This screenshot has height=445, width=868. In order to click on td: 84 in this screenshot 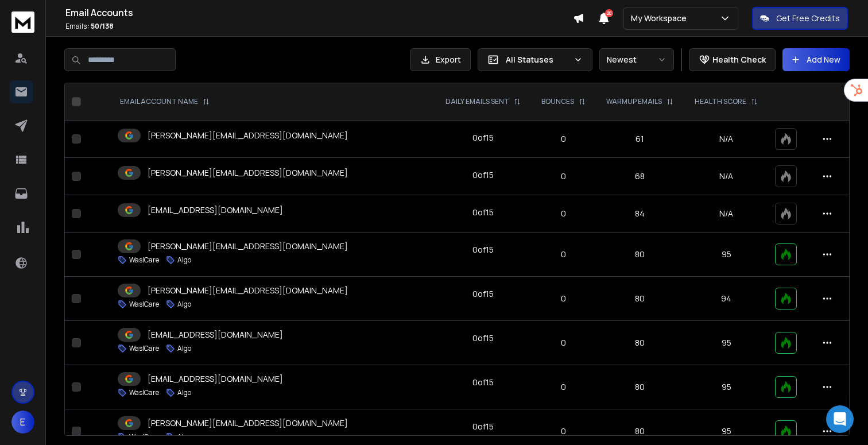, I will do `click(640, 214)`.